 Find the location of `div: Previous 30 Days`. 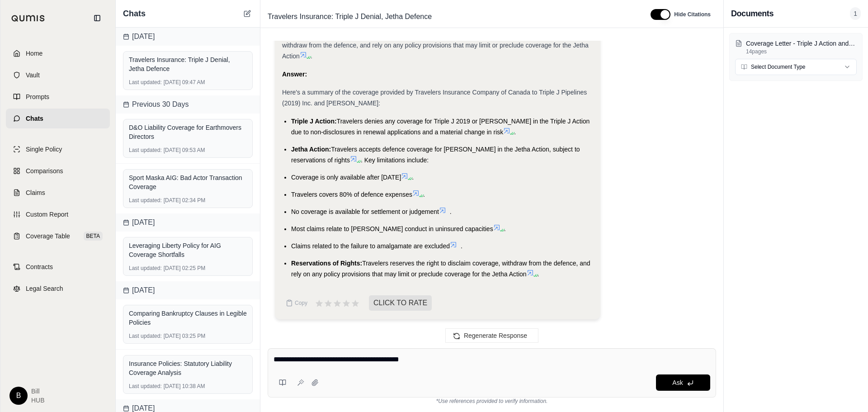

div: Previous 30 Days is located at coordinates (188, 104).